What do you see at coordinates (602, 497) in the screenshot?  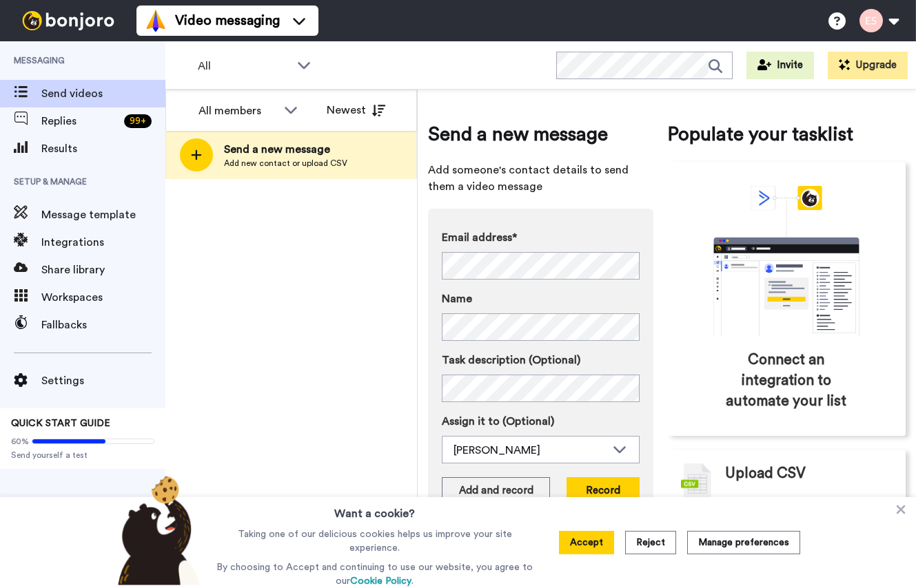 I see `button: Record now` at bounding box center [602, 497].